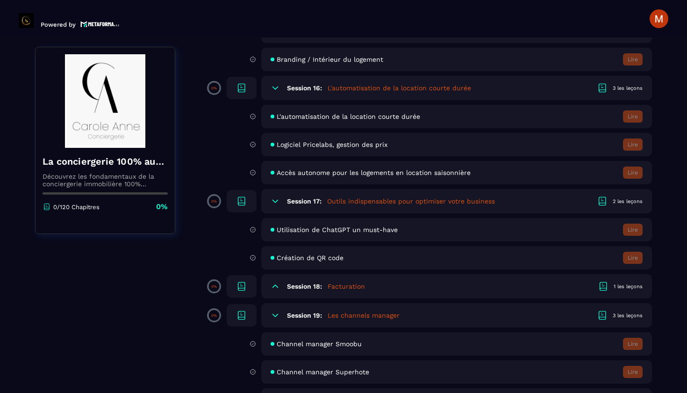  I want to click on h5: Outils indispensables pour optimiser votre business, so click(411, 201).